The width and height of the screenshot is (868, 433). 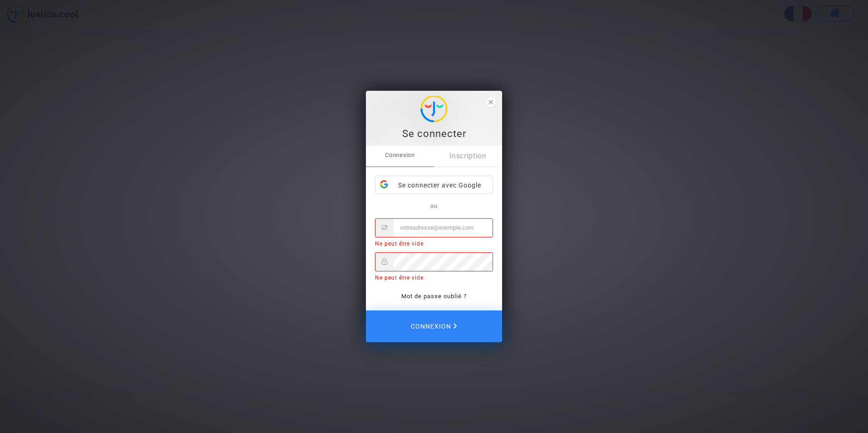 I want to click on a: Inscription, so click(x=468, y=156).